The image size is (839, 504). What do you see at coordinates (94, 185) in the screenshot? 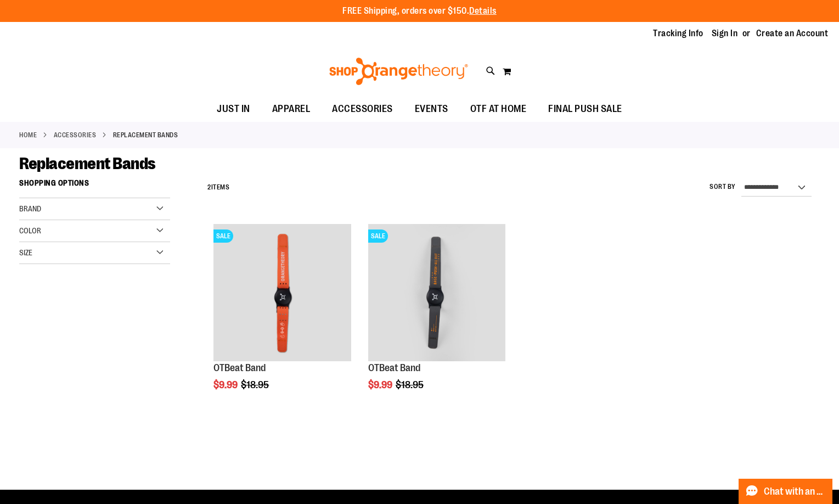
I see `strong: Shopping Options` at bounding box center [94, 185].